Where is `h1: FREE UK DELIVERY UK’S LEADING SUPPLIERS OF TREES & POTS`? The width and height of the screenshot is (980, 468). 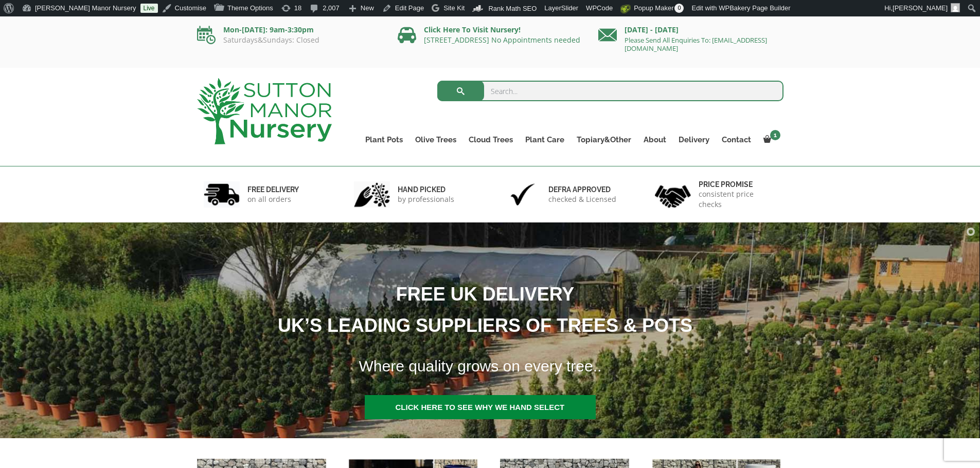 h1: FREE UK DELIVERY UK’S LEADING SUPPLIERS OF TREES & POTS is located at coordinates (479, 310).